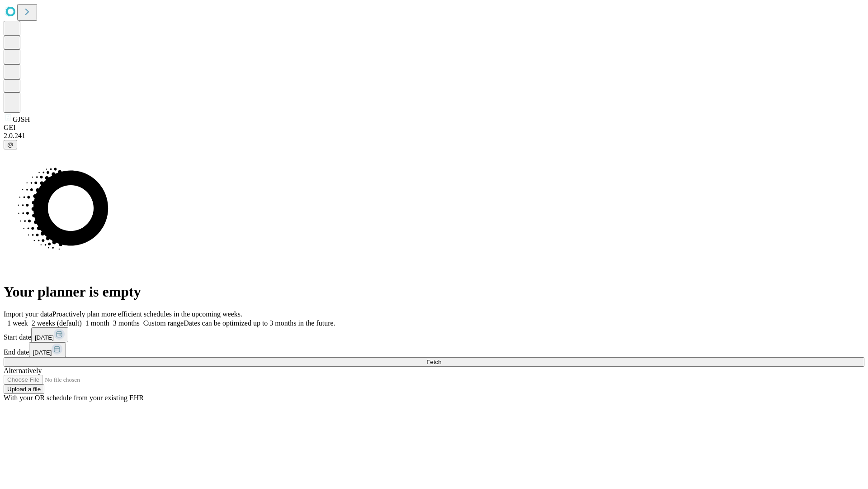 The height and width of the screenshot is (489, 868). Describe the element at coordinates (22, 370) in the screenshot. I see `span: Alternatively` at that location.